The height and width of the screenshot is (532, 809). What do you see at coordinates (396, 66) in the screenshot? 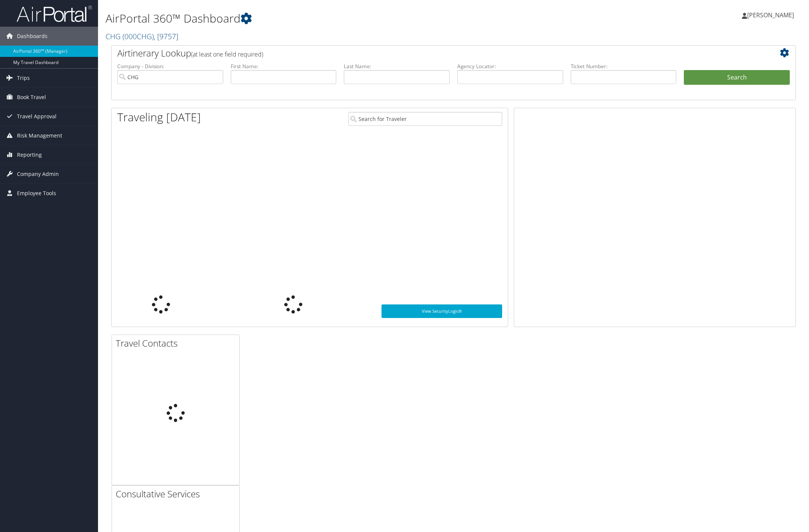
I see `label: Last Name:` at bounding box center [396, 66].